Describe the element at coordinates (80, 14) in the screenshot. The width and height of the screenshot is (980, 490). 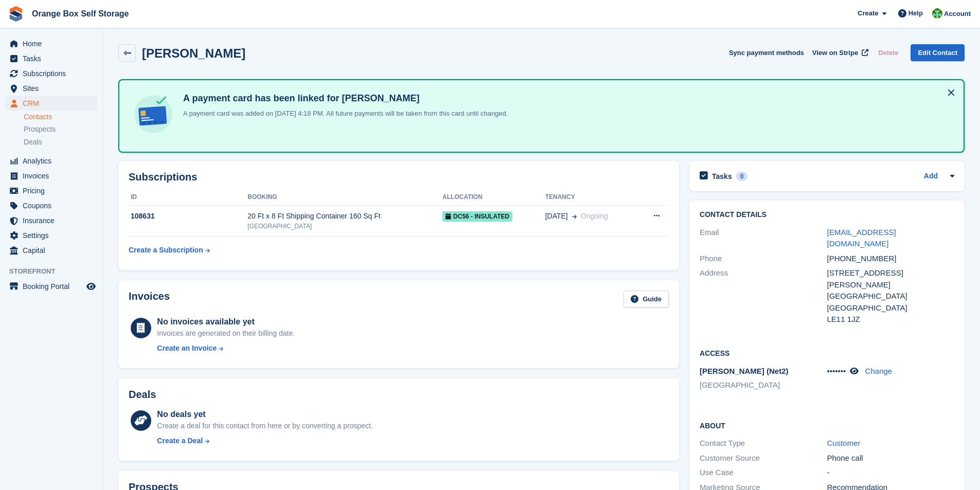
I see `a: Orange Box Self Storage` at that location.